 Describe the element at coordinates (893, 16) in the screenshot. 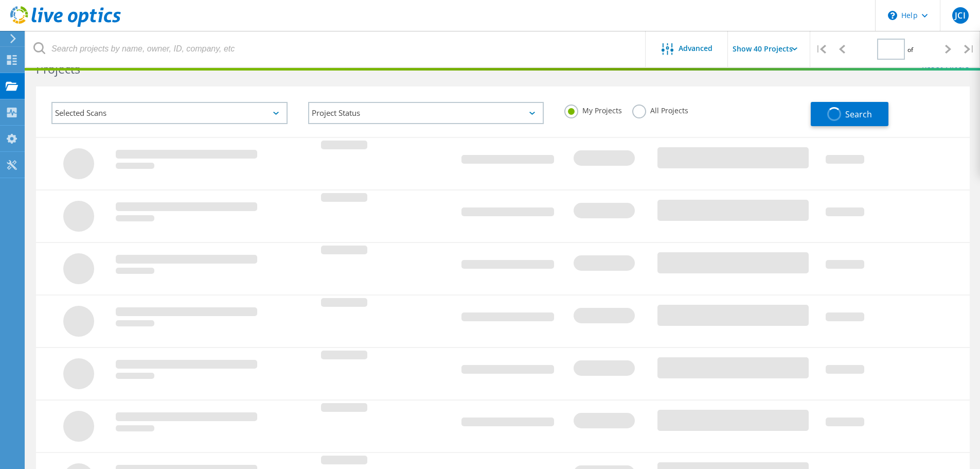

I see `svg: \n` at that location.